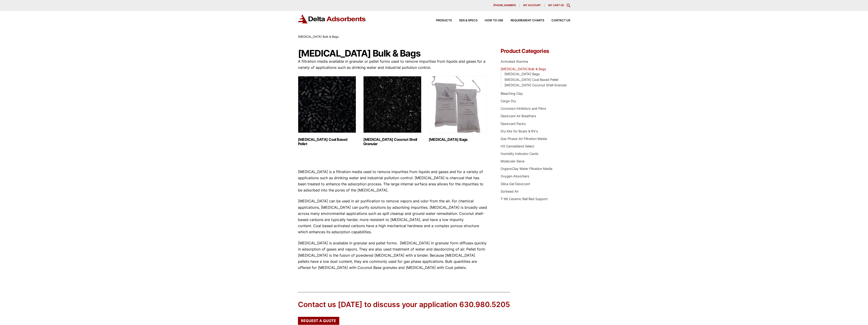  Describe the element at coordinates (465, 20) in the screenshot. I see `a: SDS & SPECS` at that location.